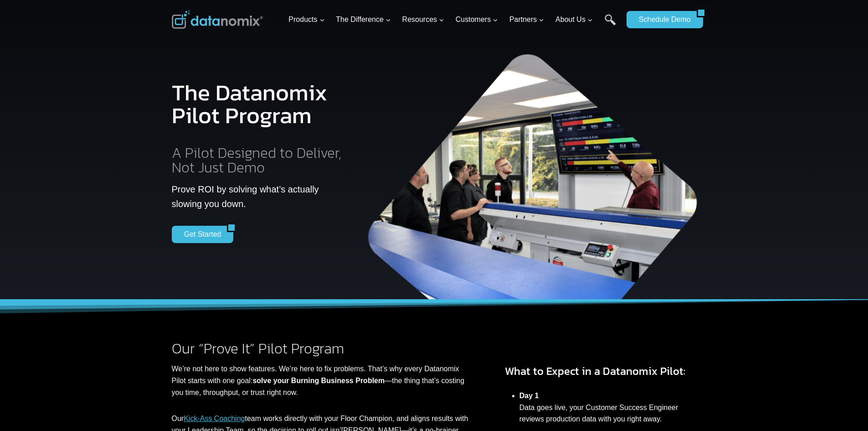 This screenshot has height=431, width=868. Describe the element at coordinates (259, 104) in the screenshot. I see `h1: The Datanomix Pilot Program` at that location.